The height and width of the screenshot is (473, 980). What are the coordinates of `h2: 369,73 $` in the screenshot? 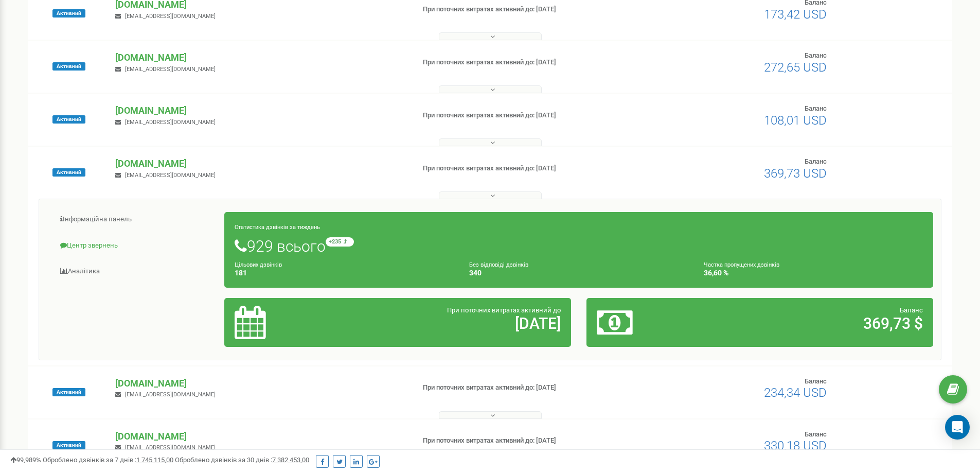 It's located at (817, 323).